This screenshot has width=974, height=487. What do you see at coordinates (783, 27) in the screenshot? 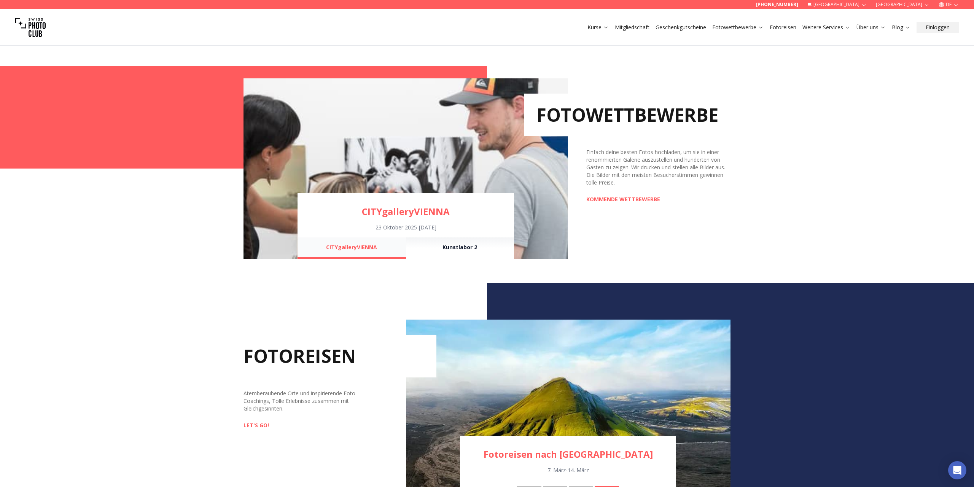
I see `button: Fotoreisen` at bounding box center [783, 27].